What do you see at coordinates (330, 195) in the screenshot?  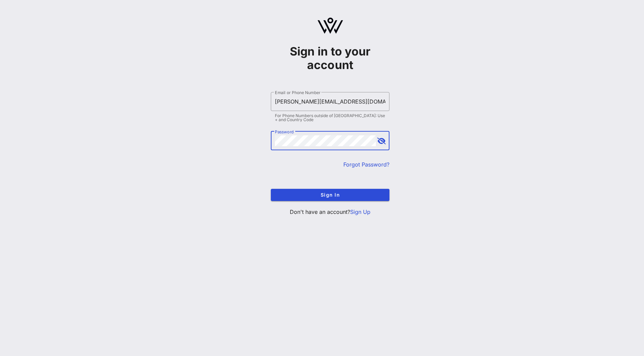 I see `button: Sign In` at bounding box center [330, 195].